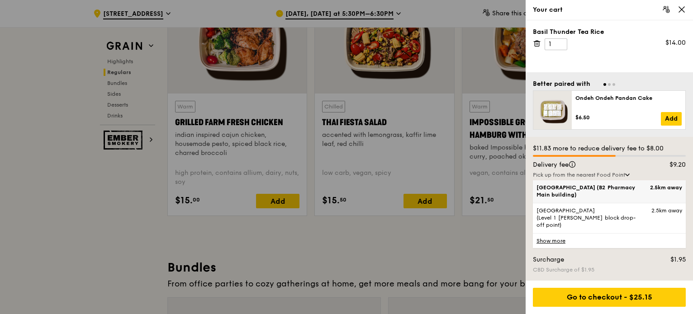 Image resolution: width=693 pixels, height=314 pixels. I want to click on div: Ondeh Ondeh Pandan Cake, so click(628, 98).